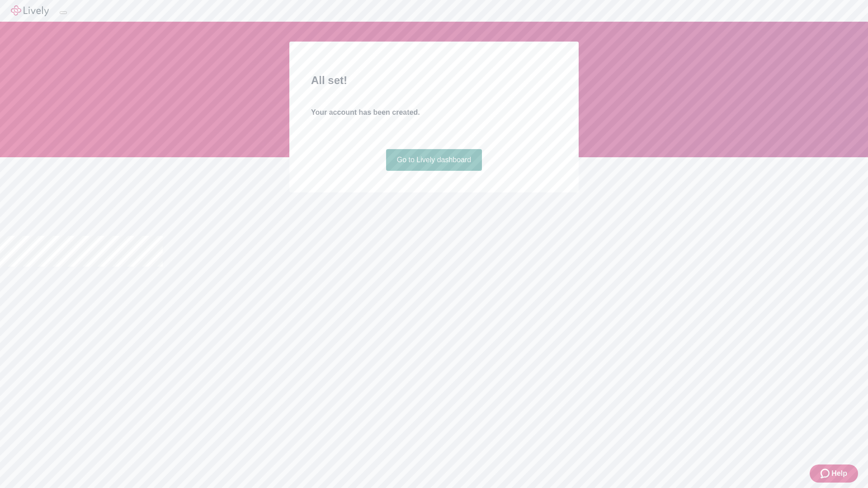 The width and height of the screenshot is (868, 488). What do you see at coordinates (834, 473) in the screenshot?
I see `button: Zendesk support iconHelp` at bounding box center [834, 473].